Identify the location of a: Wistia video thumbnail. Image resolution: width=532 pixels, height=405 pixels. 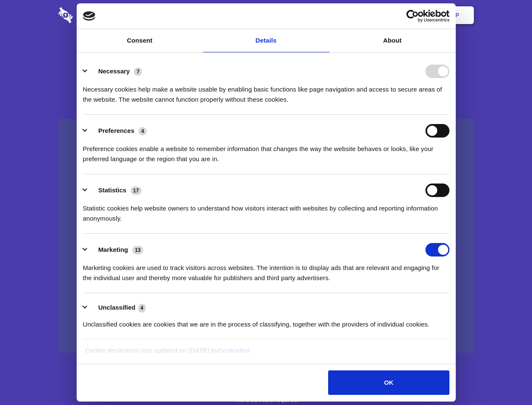
(266, 235).